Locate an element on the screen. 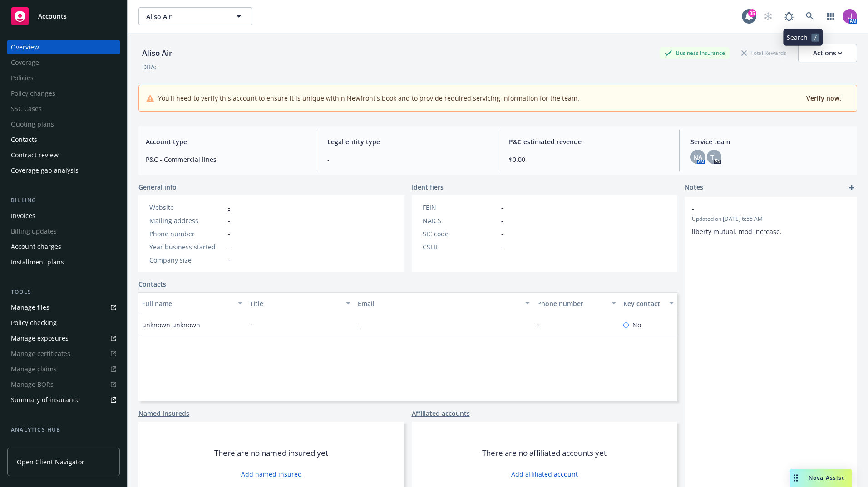 This screenshot has height=487, width=868. span: Identifiers is located at coordinates (428, 187).